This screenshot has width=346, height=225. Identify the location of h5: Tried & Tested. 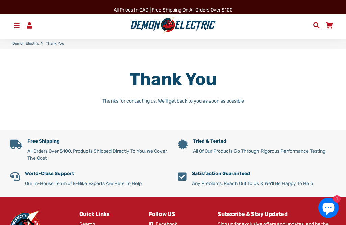
(259, 141).